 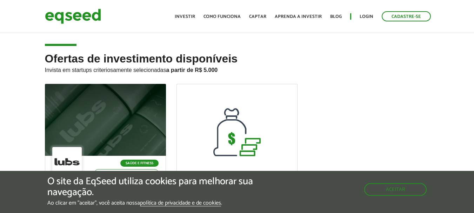 I want to click on a: Login, so click(x=367, y=17).